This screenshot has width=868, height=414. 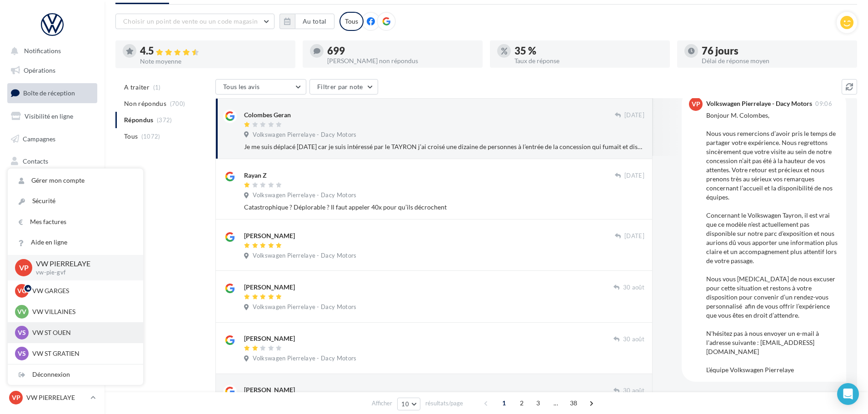 I want to click on span: Visibilité en ligne, so click(x=49, y=116).